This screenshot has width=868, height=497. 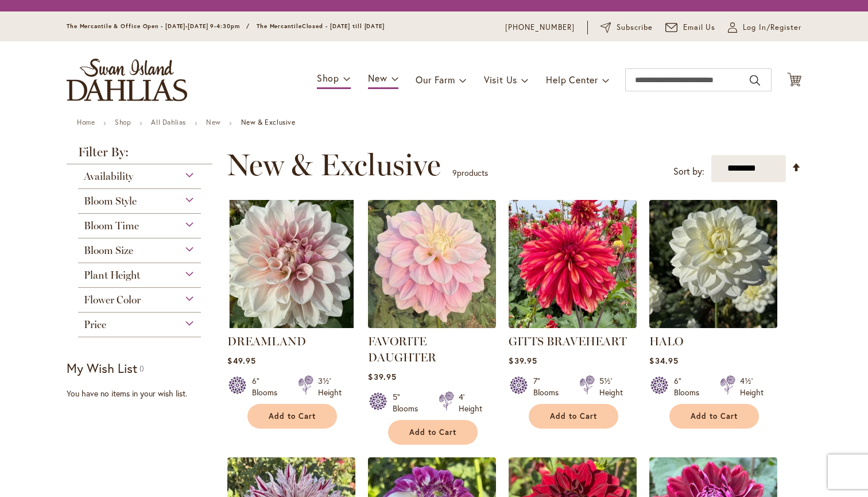 What do you see at coordinates (470, 403) in the screenshot?
I see `div: 4' Height` at bounding box center [470, 403].